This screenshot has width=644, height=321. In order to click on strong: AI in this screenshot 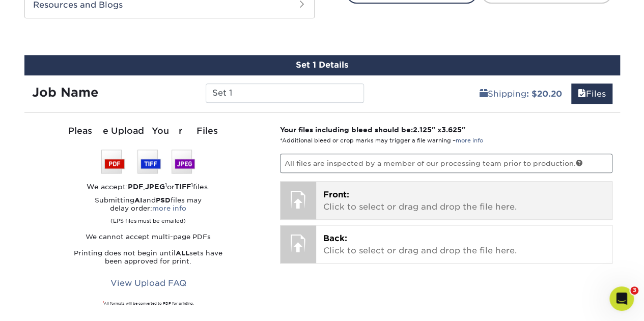, I will do `click(139, 200)`.